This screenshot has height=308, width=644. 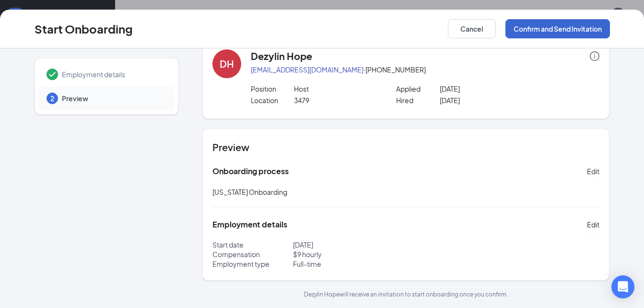 I want to click on div: Open Intercom Messenger, so click(x=623, y=287).